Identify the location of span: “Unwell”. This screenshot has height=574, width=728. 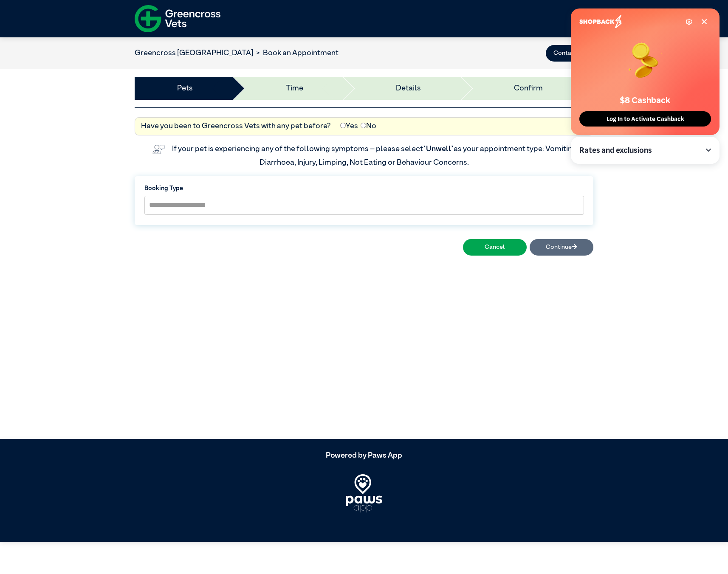
(438, 149).